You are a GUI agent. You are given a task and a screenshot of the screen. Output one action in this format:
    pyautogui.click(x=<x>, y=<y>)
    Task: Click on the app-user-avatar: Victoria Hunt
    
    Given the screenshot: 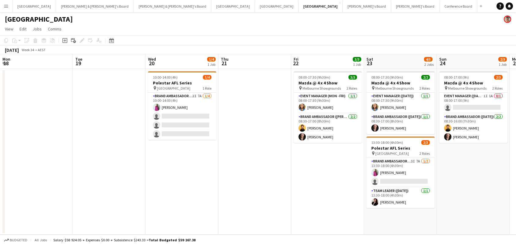 What is the action you would take?
    pyautogui.click(x=507, y=19)
    